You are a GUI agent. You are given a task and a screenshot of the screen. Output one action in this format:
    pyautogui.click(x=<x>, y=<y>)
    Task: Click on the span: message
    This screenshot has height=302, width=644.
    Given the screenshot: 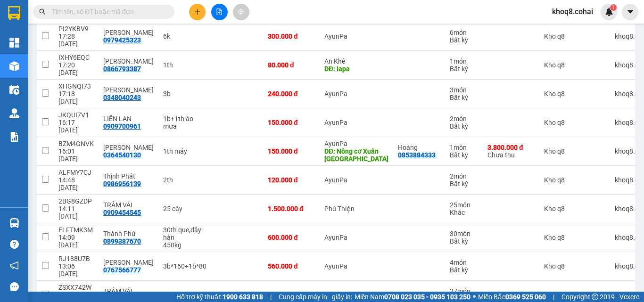 What is the action you would take?
    pyautogui.click(x=14, y=286)
    